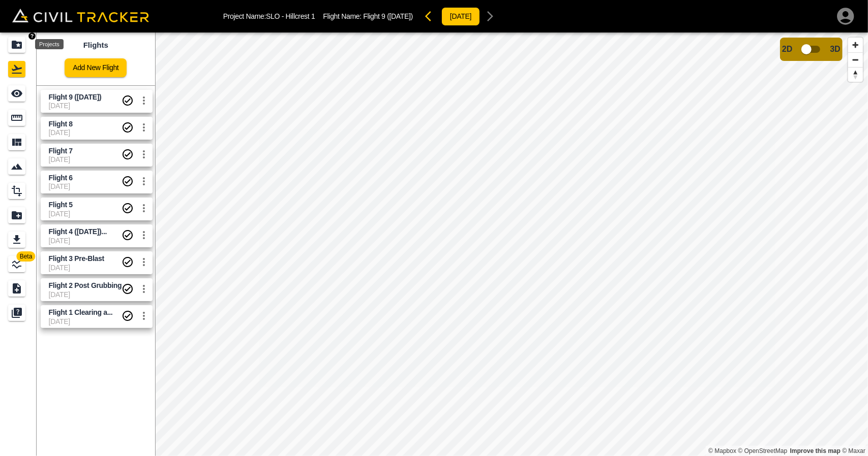 The height and width of the screenshot is (456, 868). I want to click on div: Projects, so click(50, 44).